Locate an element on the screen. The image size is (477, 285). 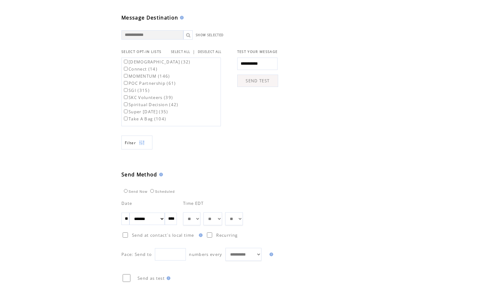
input: Spiritual Decision (42) is located at coordinates (126, 104).